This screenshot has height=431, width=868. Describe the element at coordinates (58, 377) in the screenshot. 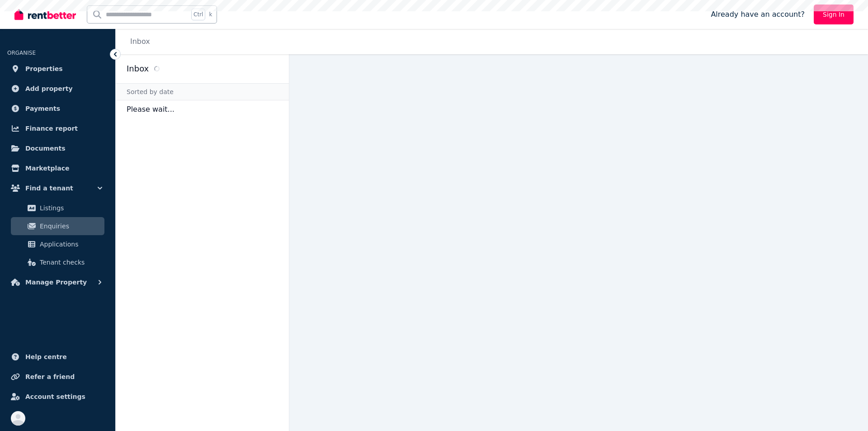

I see `a: Refer a friend` at that location.